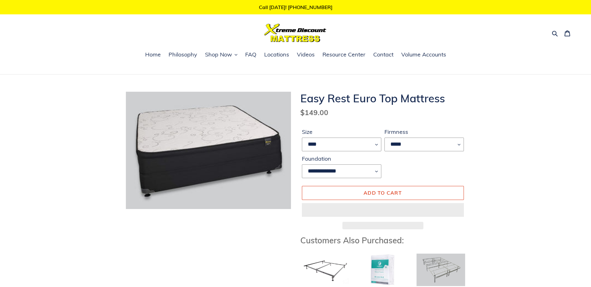 This screenshot has height=287, width=591. Describe the element at coordinates (383, 98) in the screenshot. I see `h1: Easy Rest Euro Top Mattress` at that location.